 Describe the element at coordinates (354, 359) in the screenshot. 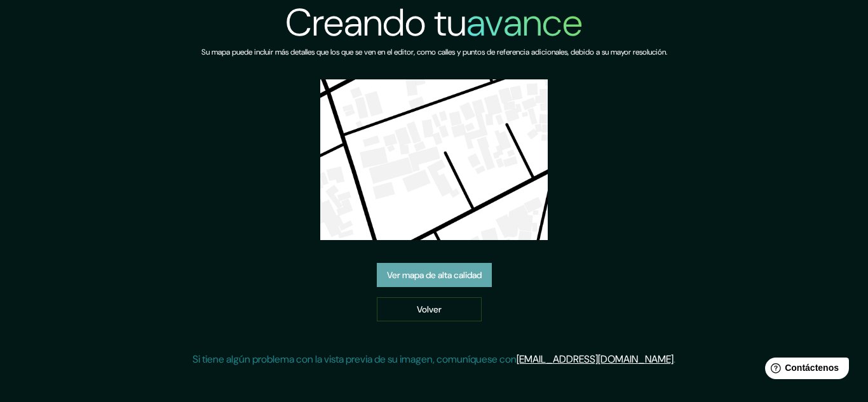

I see `font: Si tiene algún problema con la vista previa de su imagen, comuníquese con` at that location.